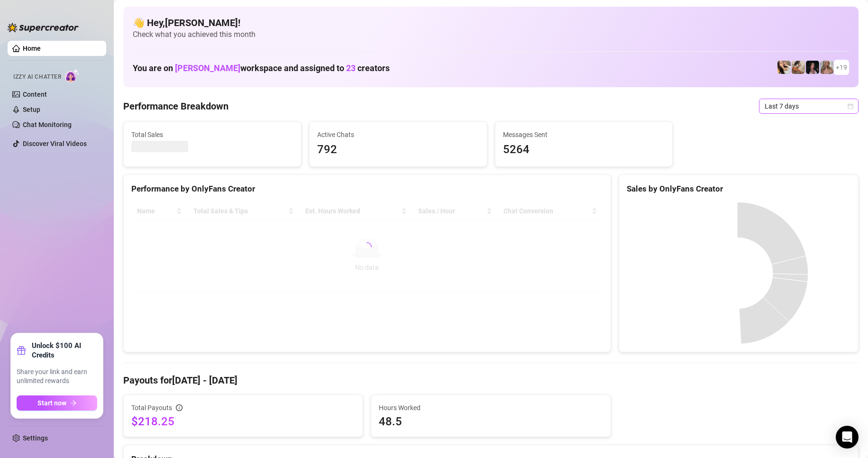 The width and height of the screenshot is (868, 458). What do you see at coordinates (584, 135) in the screenshot?
I see `span: Messages Sent` at bounding box center [584, 135].